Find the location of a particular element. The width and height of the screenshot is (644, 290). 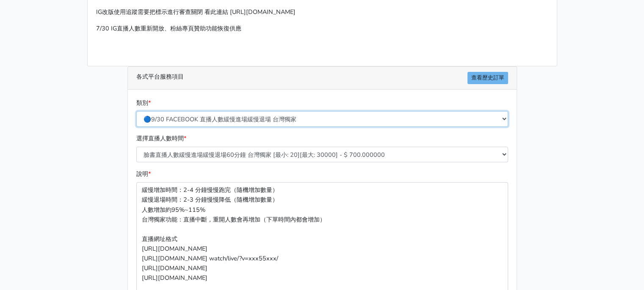

p: 7/30 IG直播人數重新開放、粉絲專頁贊助功能恢復供應 is located at coordinates (322, 28).